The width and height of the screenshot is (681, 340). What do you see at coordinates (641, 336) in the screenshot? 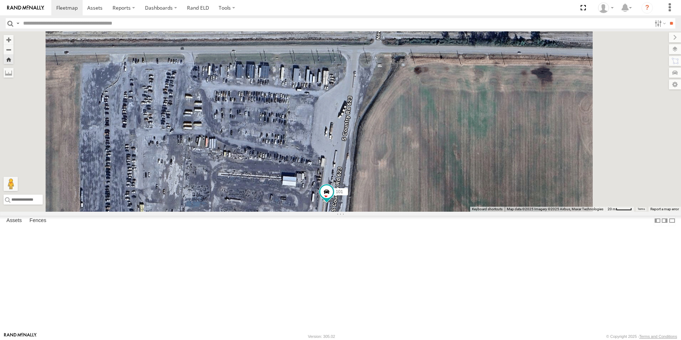
I see `div: © Copyright 2025 -` at bounding box center [641, 336].